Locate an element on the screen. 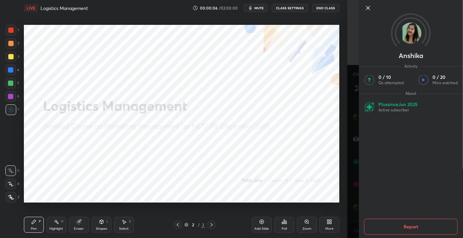 Image resolution: width=463 pixels, height=238 pixels. p: Qs attempted is located at coordinates (391, 83).